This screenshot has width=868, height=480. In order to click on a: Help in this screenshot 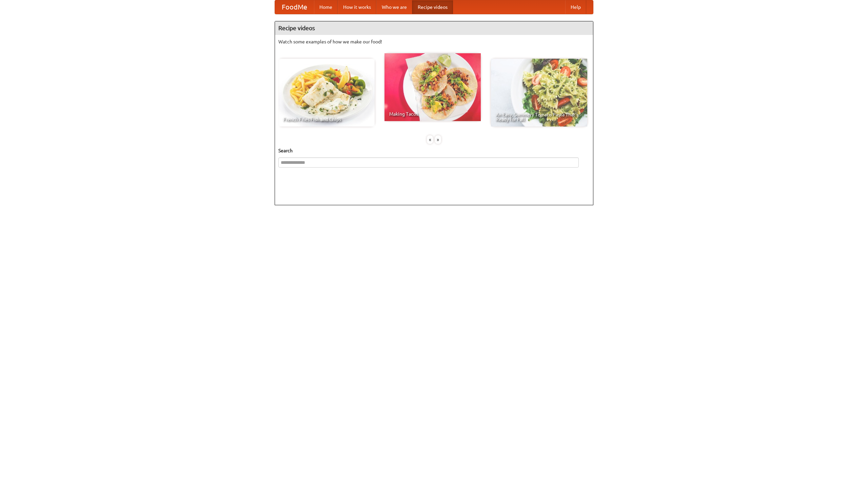, I will do `click(575, 7)`.